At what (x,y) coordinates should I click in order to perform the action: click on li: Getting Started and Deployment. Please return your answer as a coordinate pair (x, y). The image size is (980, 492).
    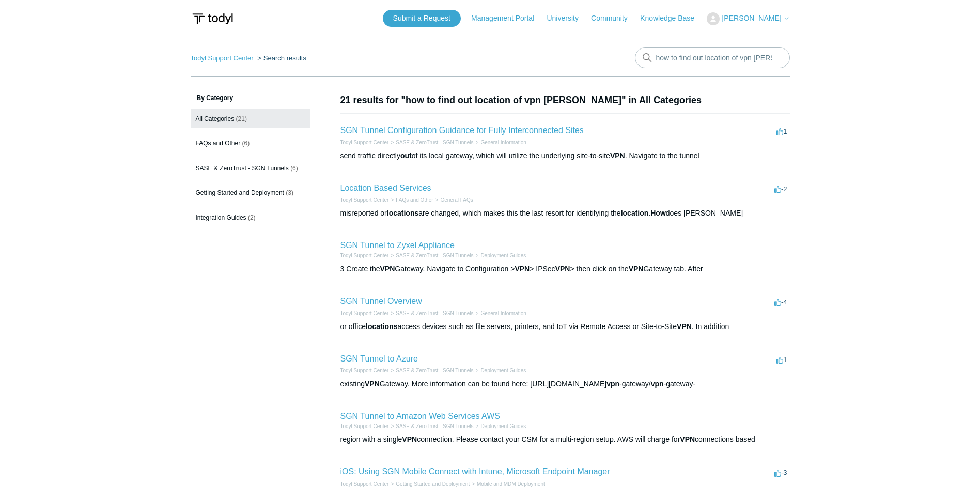
    Looking at the image, I should click on (429, 484).